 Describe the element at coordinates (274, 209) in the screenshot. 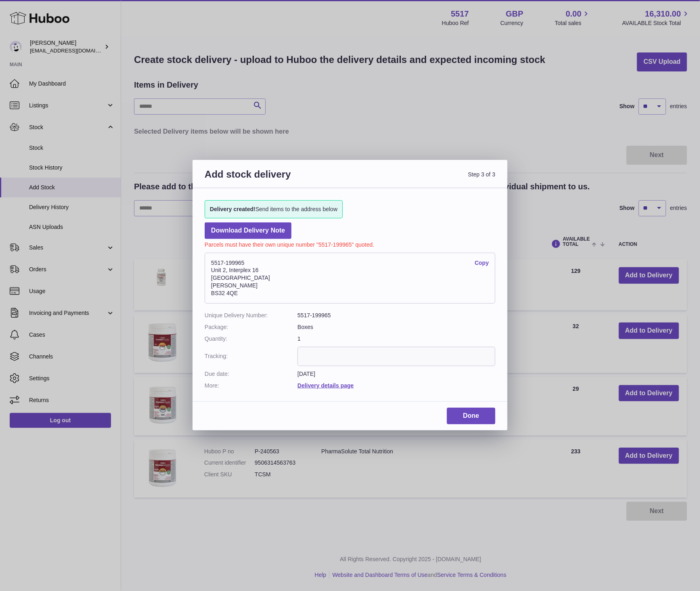

I see `span: Send items to the address below` at that location.